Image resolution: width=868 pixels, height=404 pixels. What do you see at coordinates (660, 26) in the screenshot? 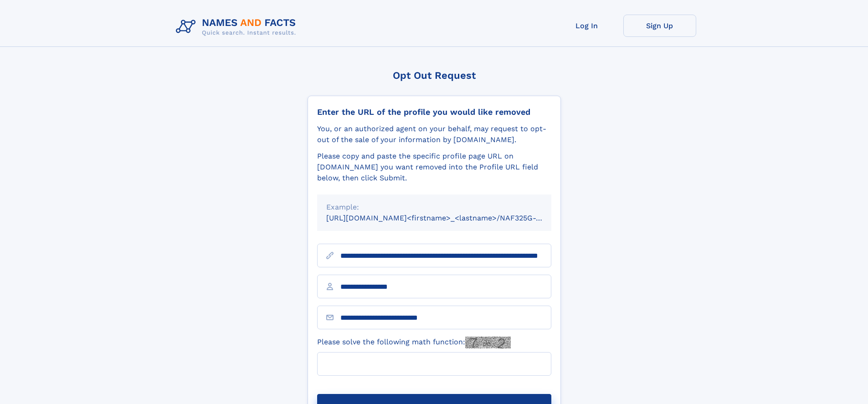
I see `a: Sign Up` at bounding box center [660, 26].